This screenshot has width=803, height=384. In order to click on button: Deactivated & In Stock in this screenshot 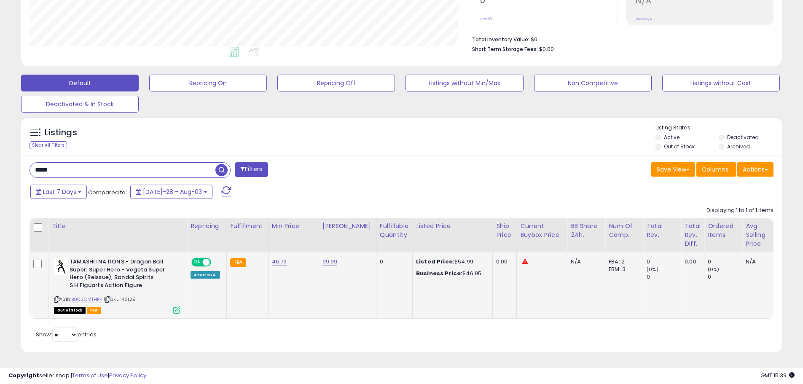, I will do `click(80, 104)`.